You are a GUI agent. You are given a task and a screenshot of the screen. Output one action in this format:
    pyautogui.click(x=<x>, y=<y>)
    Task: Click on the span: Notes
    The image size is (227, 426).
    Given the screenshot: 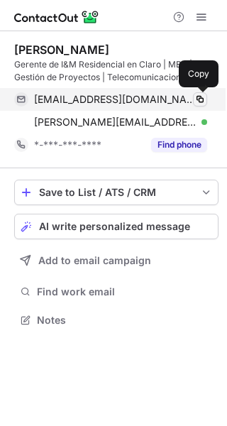 What is the action you would take?
    pyautogui.click(x=125, y=320)
    